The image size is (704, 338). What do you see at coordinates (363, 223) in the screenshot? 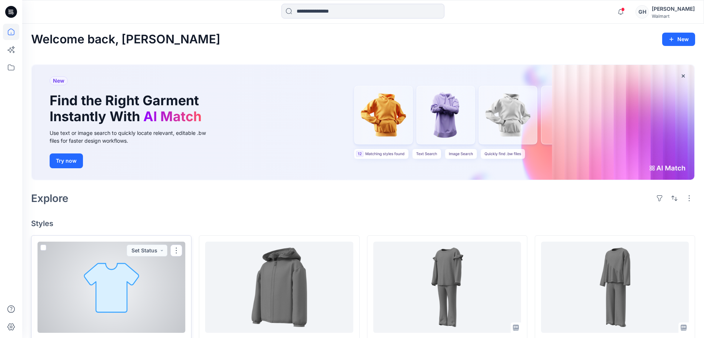
I see `h4: Styles` at bounding box center [363, 223].